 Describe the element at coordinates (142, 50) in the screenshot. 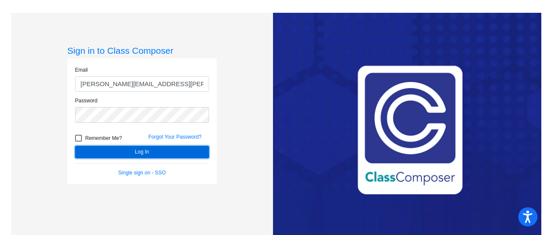

I see `h3: Sign in to Class Composer` at that location.